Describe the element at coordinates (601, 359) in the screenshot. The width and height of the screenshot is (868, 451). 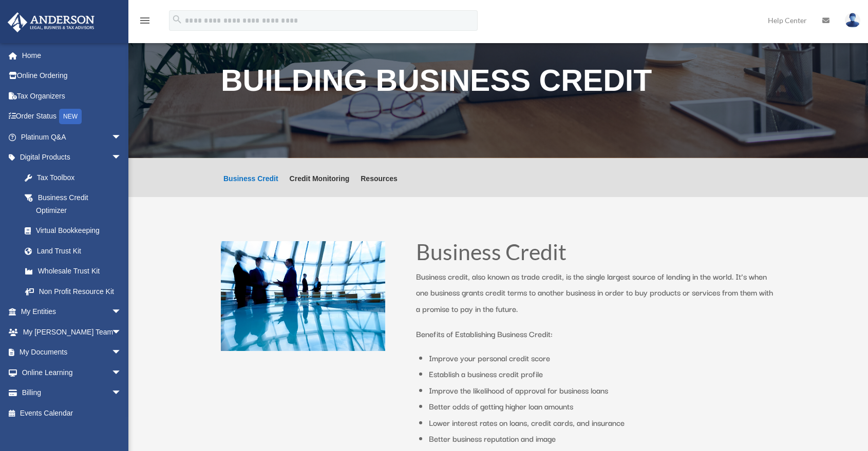
I see `li: Improve your personal credit score` at that location.